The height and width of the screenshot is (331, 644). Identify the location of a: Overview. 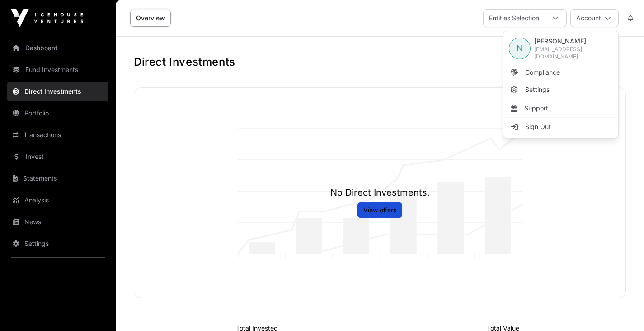
(150, 18).